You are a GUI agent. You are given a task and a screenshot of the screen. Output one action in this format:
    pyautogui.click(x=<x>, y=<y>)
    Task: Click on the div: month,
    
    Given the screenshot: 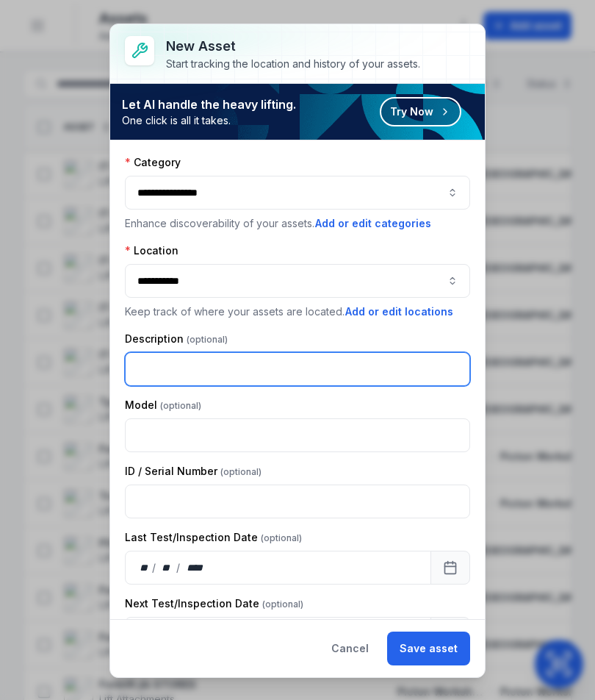 What is the action you would take?
    pyautogui.click(x=167, y=567)
    